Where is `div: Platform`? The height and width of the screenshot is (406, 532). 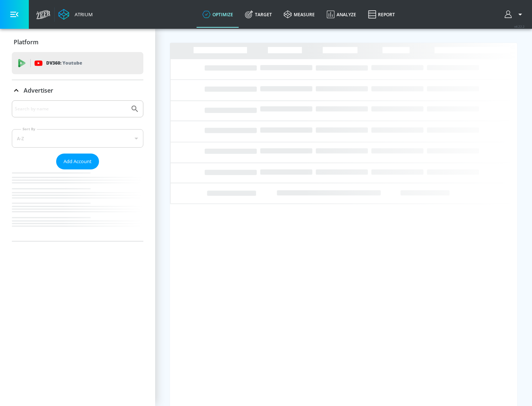 div: Platform is located at coordinates (78, 42).